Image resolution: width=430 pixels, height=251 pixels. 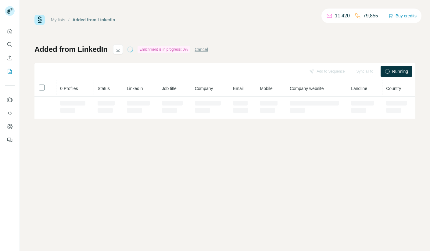 What do you see at coordinates (400, 71) in the screenshot?
I see `span: Running` at bounding box center [400, 71].